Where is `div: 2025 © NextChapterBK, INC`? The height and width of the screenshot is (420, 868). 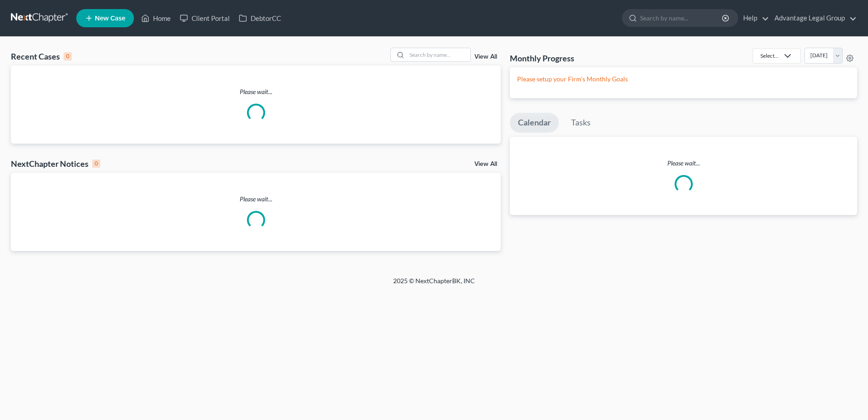 div: 2025 © NextChapterBK, INC is located at coordinates (434, 284).